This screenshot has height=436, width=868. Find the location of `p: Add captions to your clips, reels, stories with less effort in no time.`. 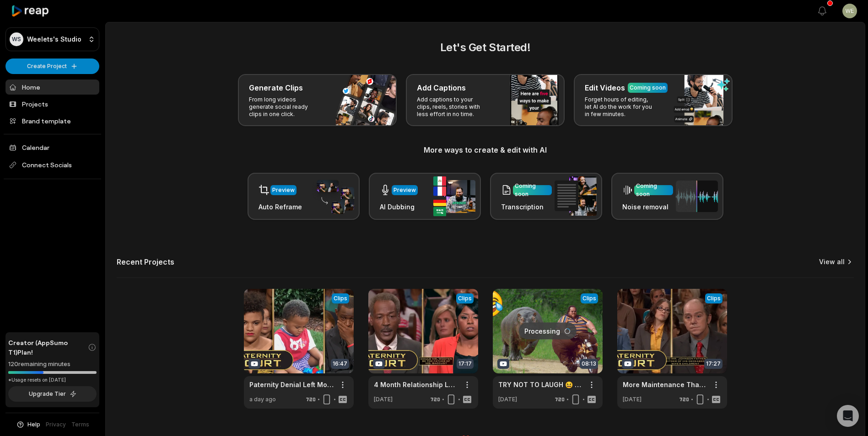

p: Add captions to your clips, reels, stories with less effort in no time. is located at coordinates (452, 107).